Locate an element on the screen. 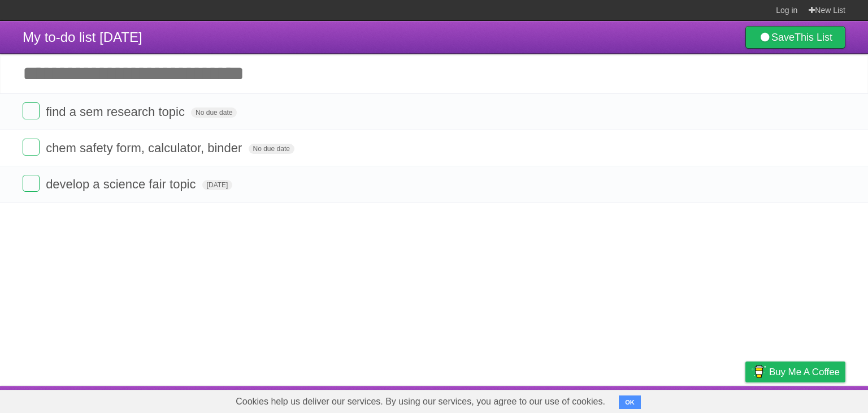 The width and height of the screenshot is (868, 413). a: Suggest a feature is located at coordinates (810, 399).